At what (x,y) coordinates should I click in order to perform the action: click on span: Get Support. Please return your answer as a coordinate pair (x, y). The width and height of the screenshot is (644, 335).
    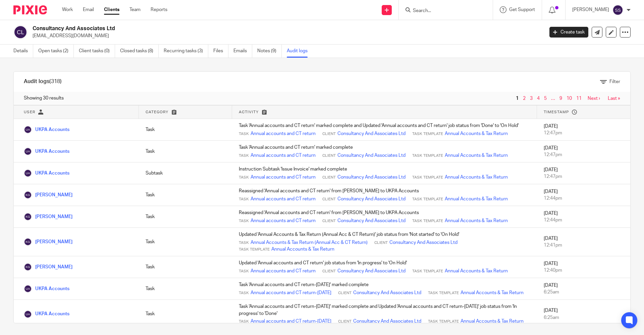
    Looking at the image, I should click on (522, 10).